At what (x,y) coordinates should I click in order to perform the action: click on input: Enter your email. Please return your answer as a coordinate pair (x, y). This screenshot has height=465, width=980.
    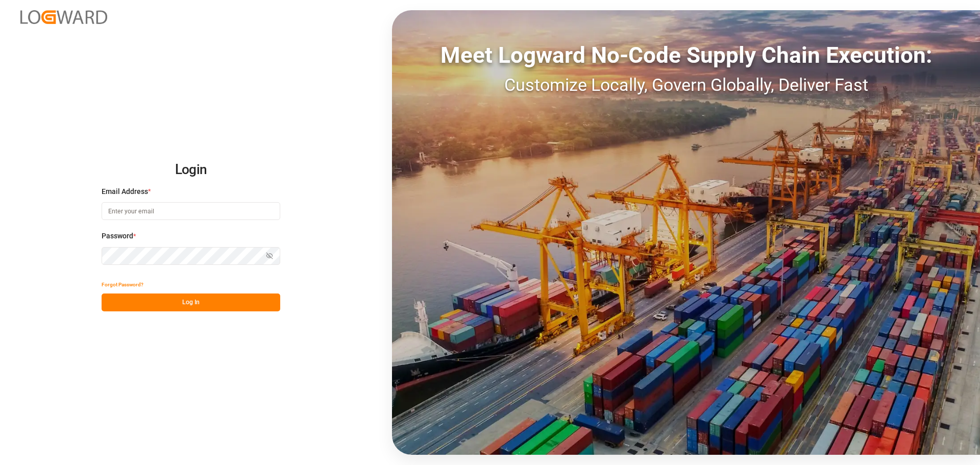
    Looking at the image, I should click on (191, 211).